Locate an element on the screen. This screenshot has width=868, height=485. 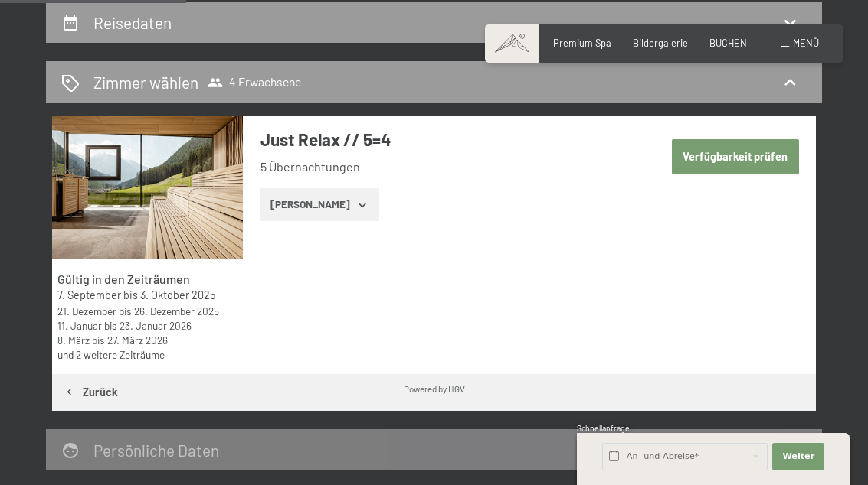
strong: Gültig in den Zeiträumen is located at coordinates (123, 278).